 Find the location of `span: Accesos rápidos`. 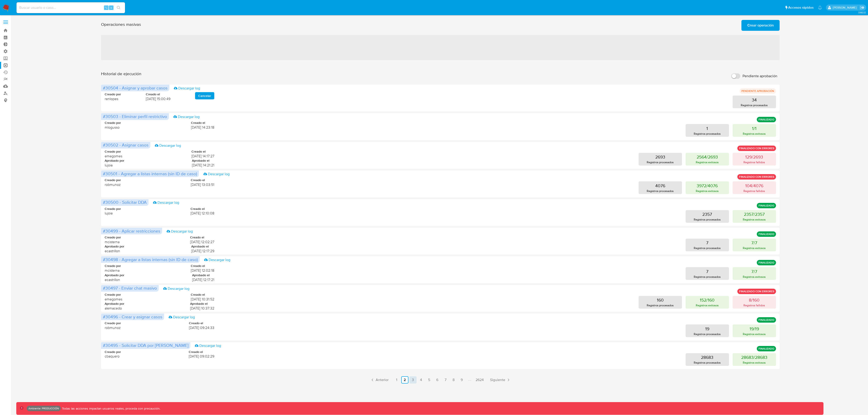

span: Accesos rápidos is located at coordinates (801, 7).